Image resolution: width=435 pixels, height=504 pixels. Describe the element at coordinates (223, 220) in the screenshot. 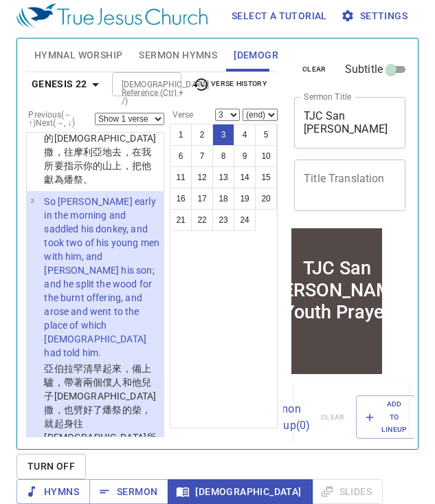

I see `button: 23` at that location.